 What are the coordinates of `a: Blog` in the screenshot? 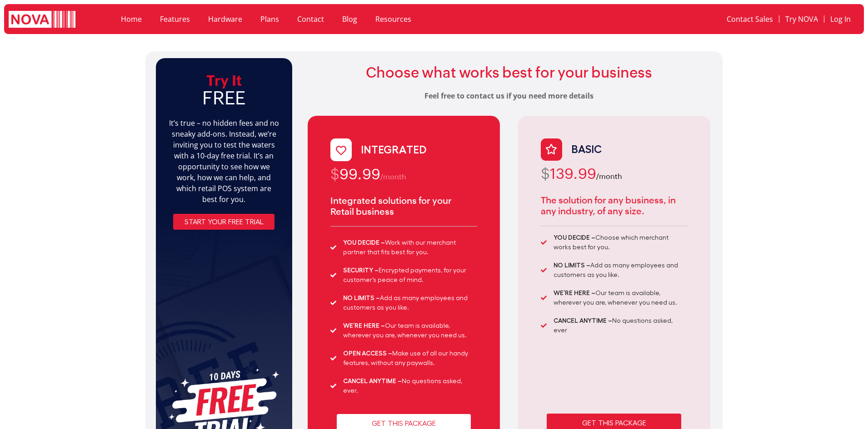 It's located at (349, 19).